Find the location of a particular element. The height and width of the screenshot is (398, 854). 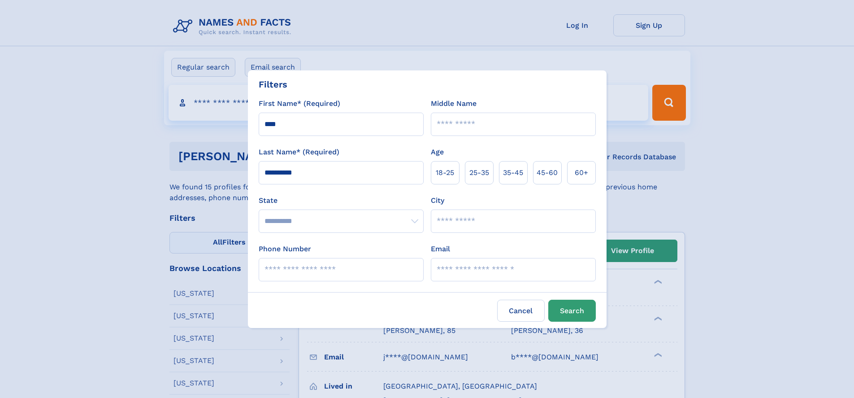

label: Phone Number is located at coordinates (285, 249).